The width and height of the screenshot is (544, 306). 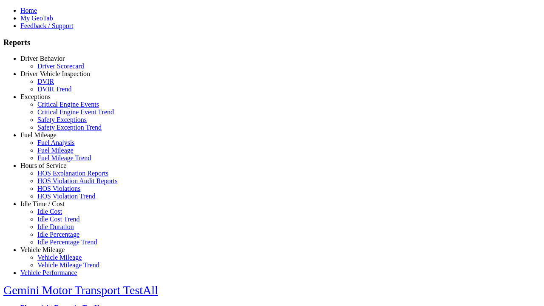 I want to click on a: Critical Engine Events, so click(x=68, y=104).